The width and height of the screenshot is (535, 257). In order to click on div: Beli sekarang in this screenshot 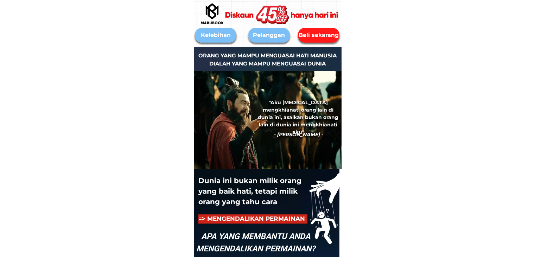, I will do `click(318, 35)`.